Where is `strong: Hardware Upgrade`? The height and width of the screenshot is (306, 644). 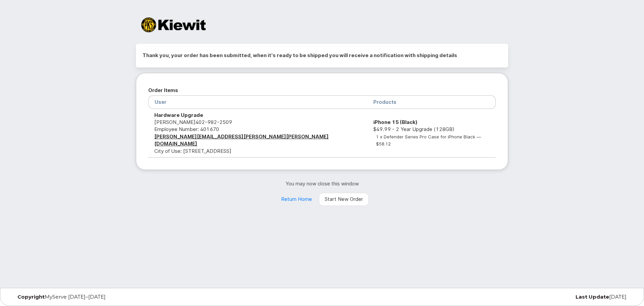 strong: Hardware Upgrade is located at coordinates (179, 115).